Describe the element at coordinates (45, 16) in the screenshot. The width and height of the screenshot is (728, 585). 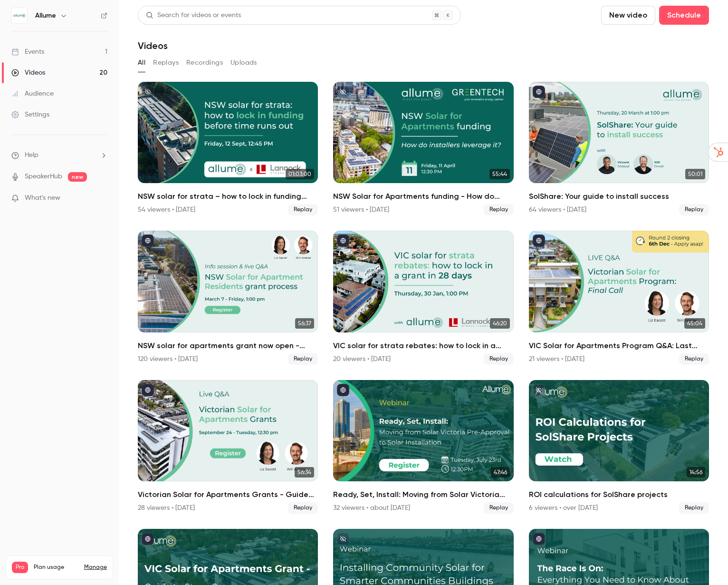
I see `h6: Allume` at that location.